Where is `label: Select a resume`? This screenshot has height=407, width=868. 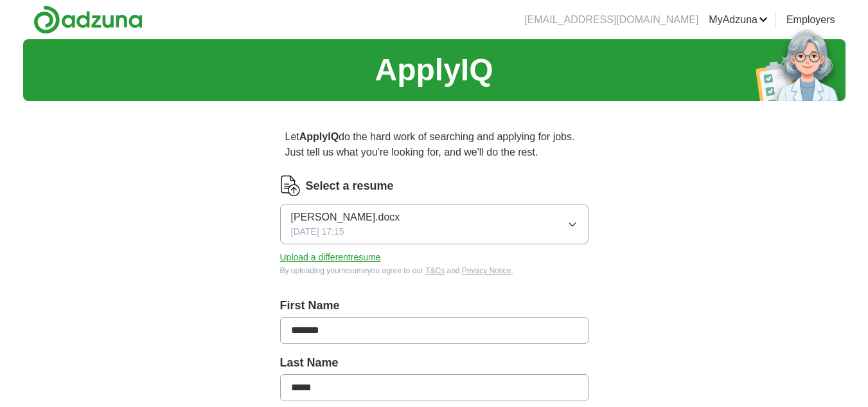 label: Select a resume is located at coordinates (350, 185).